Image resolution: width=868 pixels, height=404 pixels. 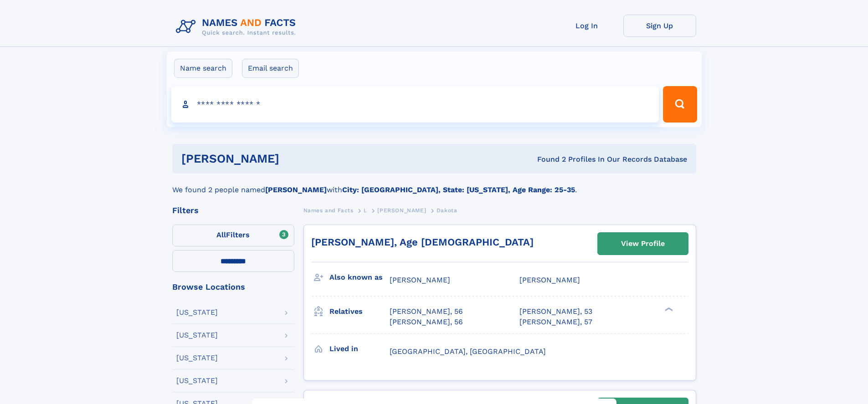 I want to click on img: Logo Names and Facts, so click(x=238, y=26).